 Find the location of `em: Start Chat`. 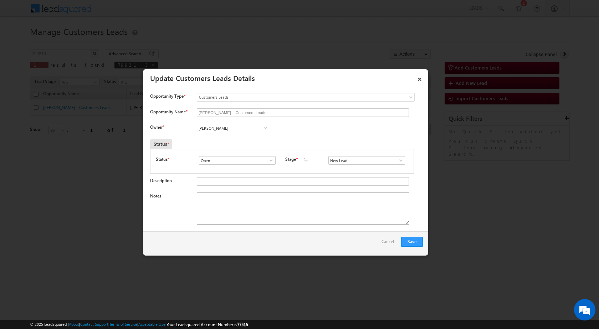

em: Start Chat is located at coordinates (113, 224).